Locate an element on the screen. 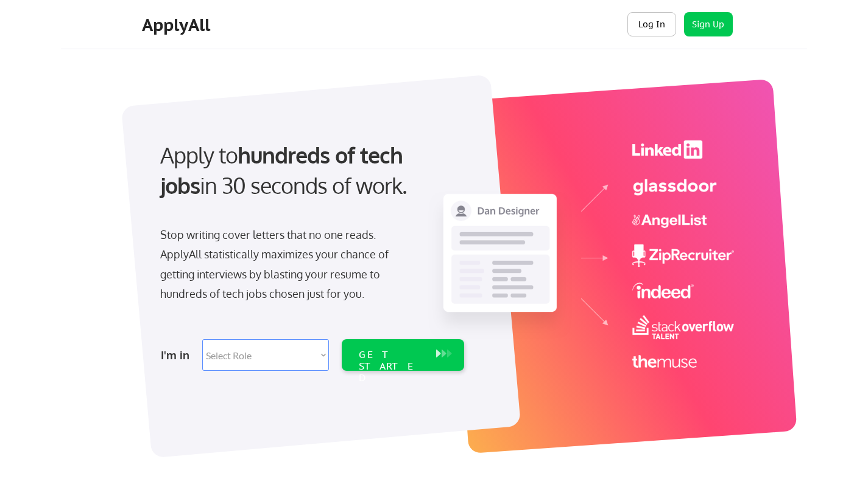  div: ApplyAll is located at coordinates (178, 25).